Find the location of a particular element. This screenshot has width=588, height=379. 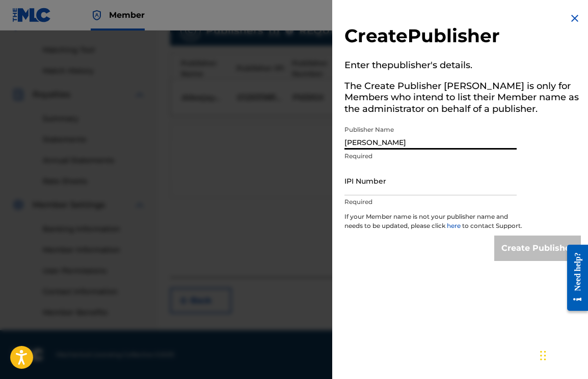

span: Member is located at coordinates (127, 15).